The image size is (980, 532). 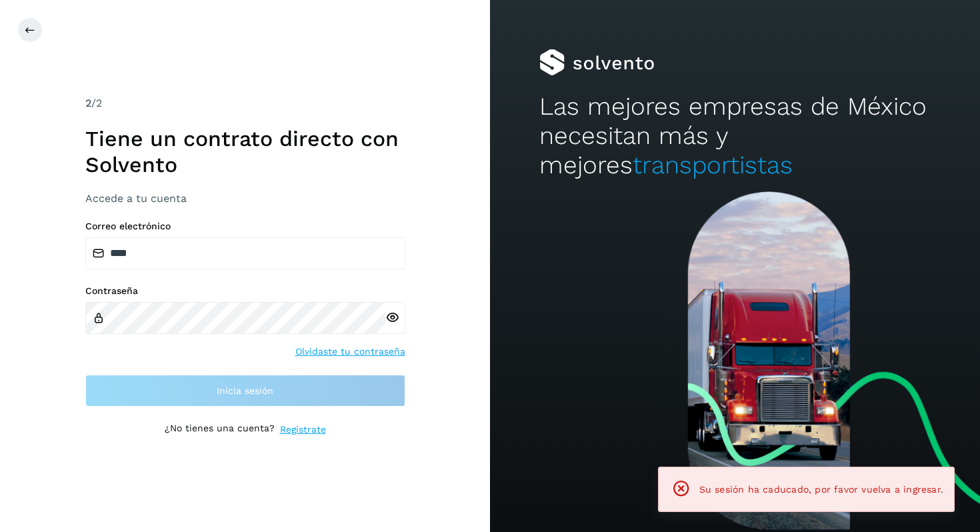 I want to click on p: ¿No tienes una cuenta?, so click(x=219, y=429).